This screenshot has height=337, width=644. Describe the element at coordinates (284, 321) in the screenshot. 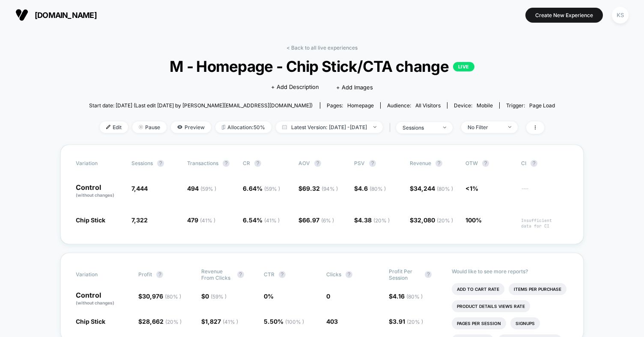

I see `span: 5.50 %` at that location.